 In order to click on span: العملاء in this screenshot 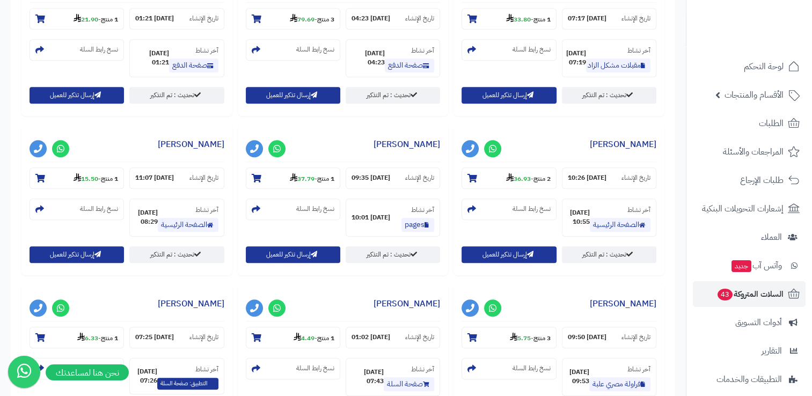, I will do `click(772, 237)`.